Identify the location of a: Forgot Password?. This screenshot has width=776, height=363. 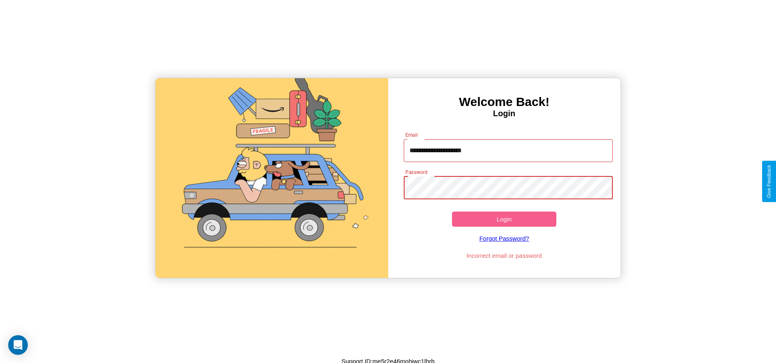
(504, 238).